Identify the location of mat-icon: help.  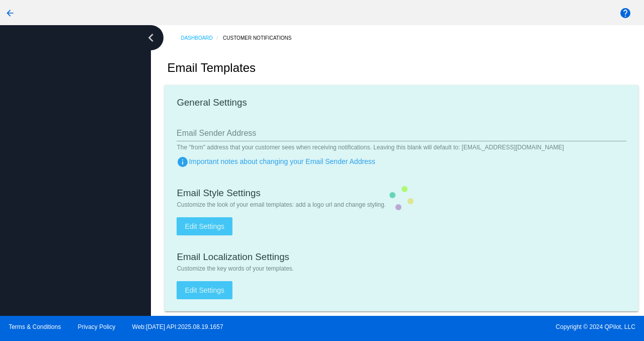
(626, 13).